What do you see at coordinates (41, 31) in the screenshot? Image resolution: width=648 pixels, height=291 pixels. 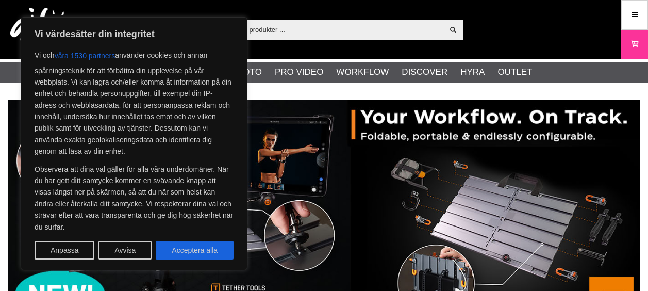 I see `img: logo.png` at bounding box center [41, 31].